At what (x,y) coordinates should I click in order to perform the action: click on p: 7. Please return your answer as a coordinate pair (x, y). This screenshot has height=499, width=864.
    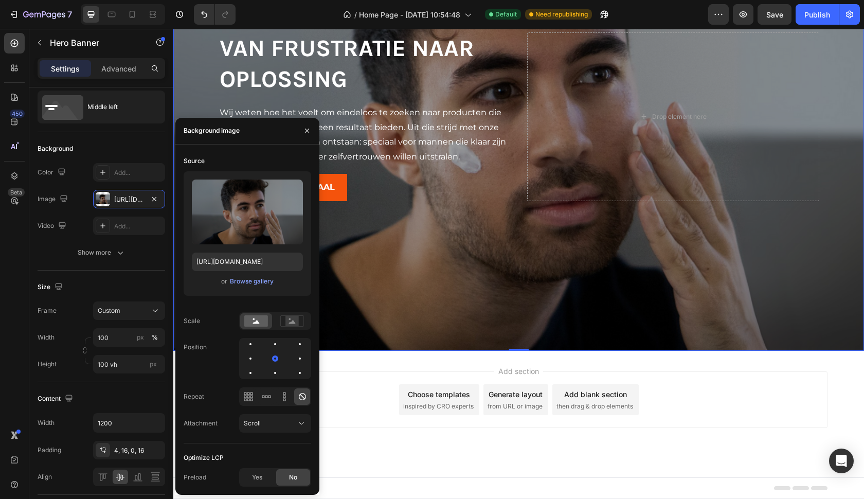
    Looking at the image, I should click on (69, 14).